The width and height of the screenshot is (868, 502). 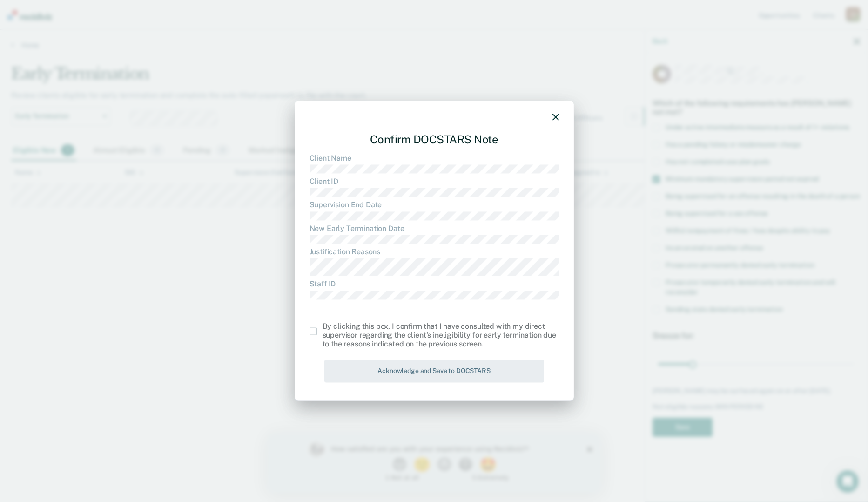 What do you see at coordinates (177, 32) in the screenshot?
I see `button: 3` at bounding box center [177, 32].